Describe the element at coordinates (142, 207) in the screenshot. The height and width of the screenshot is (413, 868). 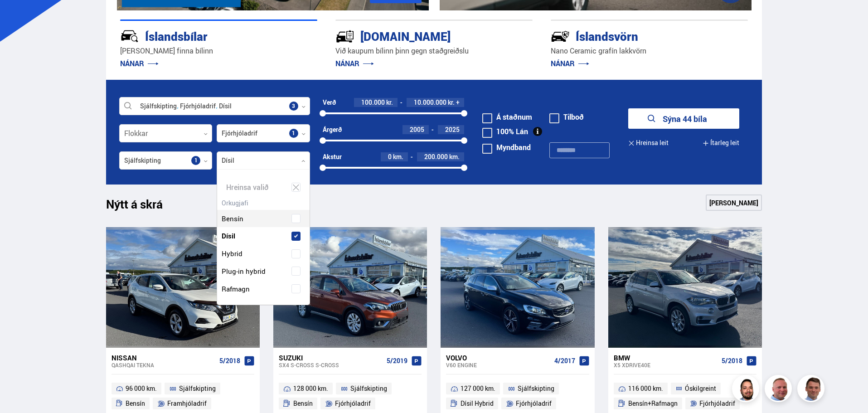
I see `h1: Nýtt á skrá` at that location.